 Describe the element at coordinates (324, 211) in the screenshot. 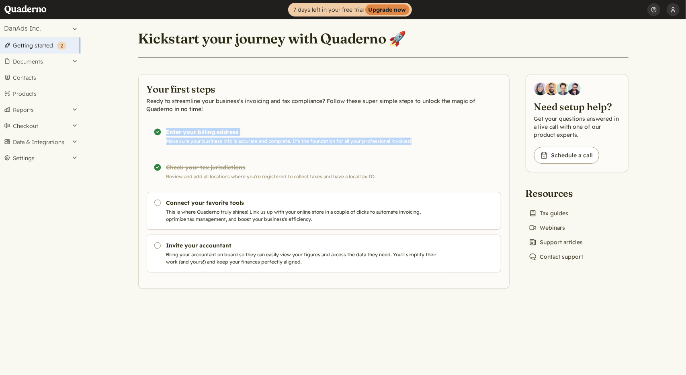

I see `a: Connect your favorite tools This is where Quaderno truly shines! Link us up with your online stor...` at that location.